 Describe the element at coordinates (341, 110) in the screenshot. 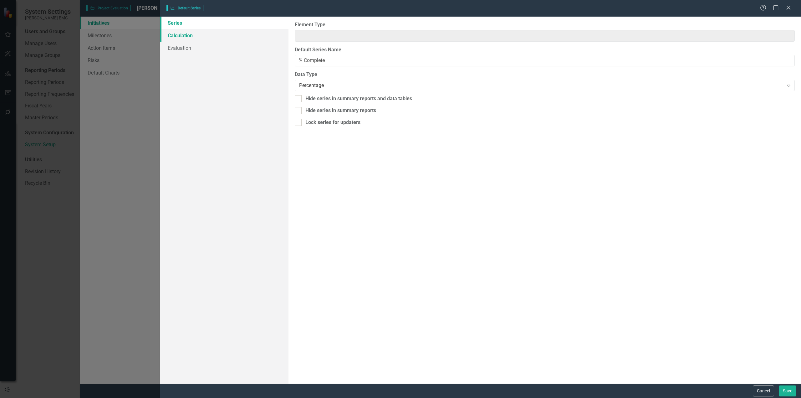

I see `div: Hide series in summary reports` at that location.